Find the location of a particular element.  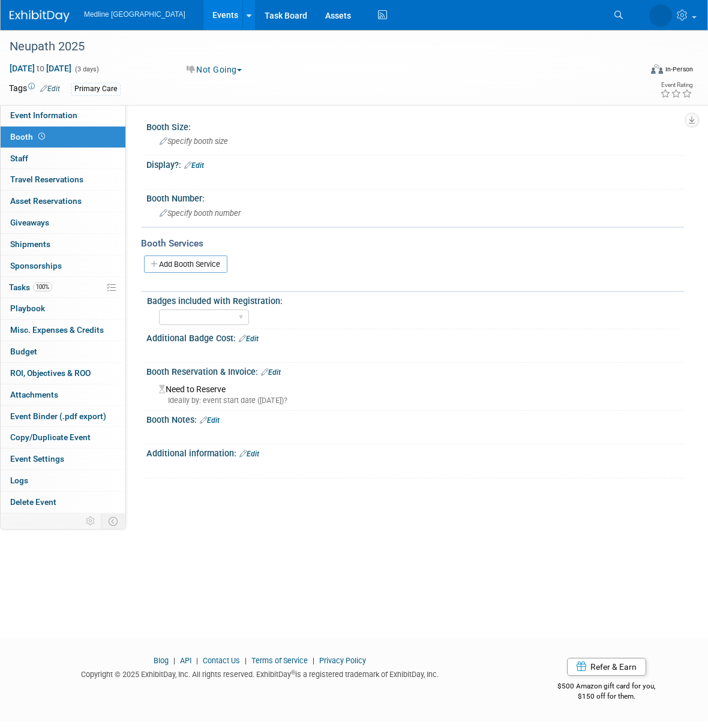

span: Giveaways is located at coordinates (29, 222).